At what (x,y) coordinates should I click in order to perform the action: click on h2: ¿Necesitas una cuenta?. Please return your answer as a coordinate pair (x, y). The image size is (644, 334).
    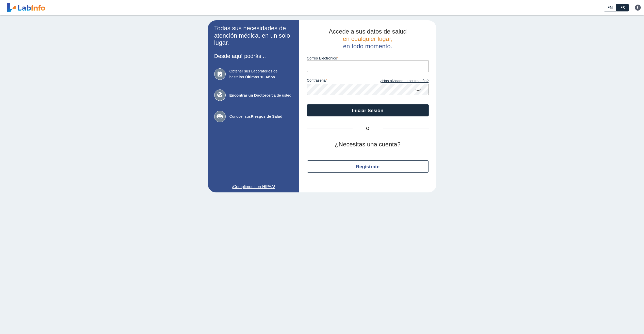
    Looking at the image, I should click on (368, 145).